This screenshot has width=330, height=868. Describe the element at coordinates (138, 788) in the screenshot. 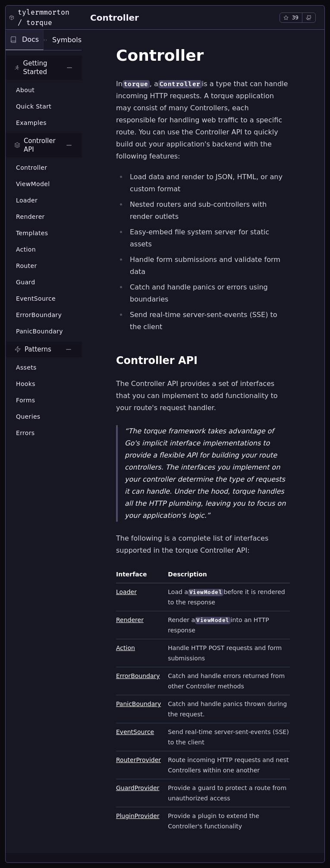

I see `a: GuardProvider` at that location.